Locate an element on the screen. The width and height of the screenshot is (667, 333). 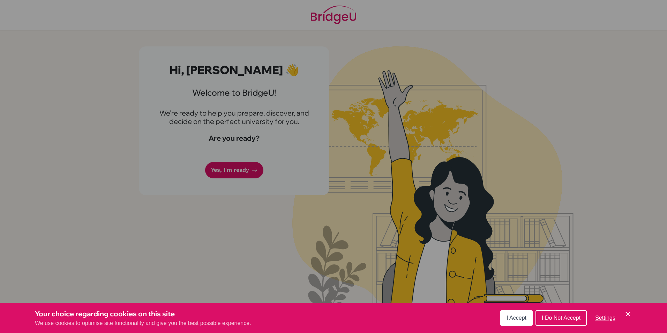
button: I Accept is located at coordinates (516, 318).